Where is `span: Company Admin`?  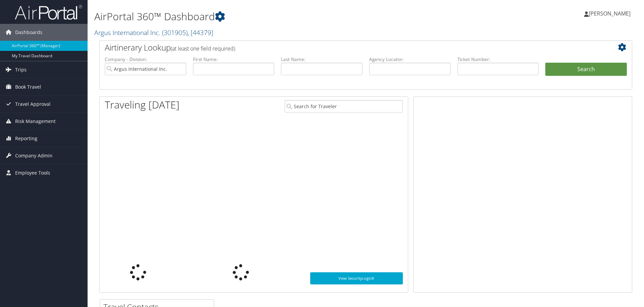
span: Company Admin is located at coordinates (33, 156).